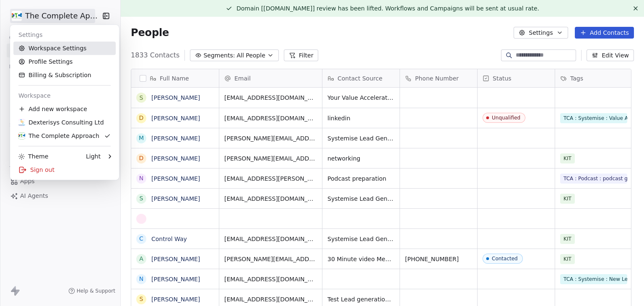 The height and width of the screenshot is (306, 644). Describe the element at coordinates (64, 75) in the screenshot. I see `a: Billing & Subscription` at that location.